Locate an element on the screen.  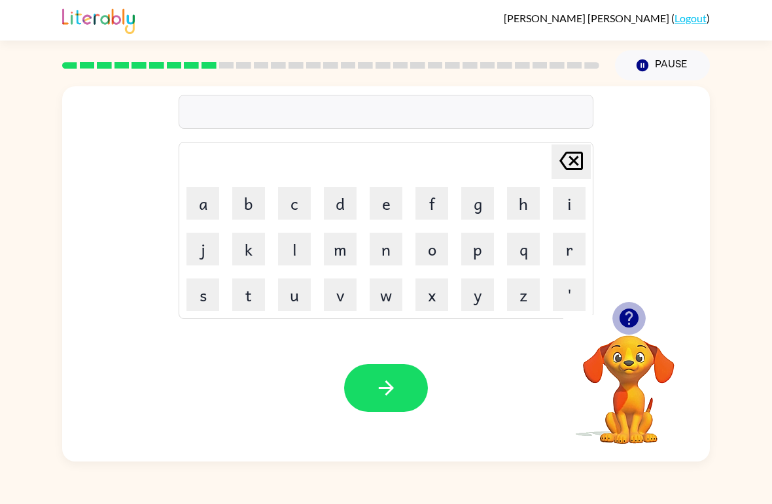
button: z is located at coordinates (523, 295).